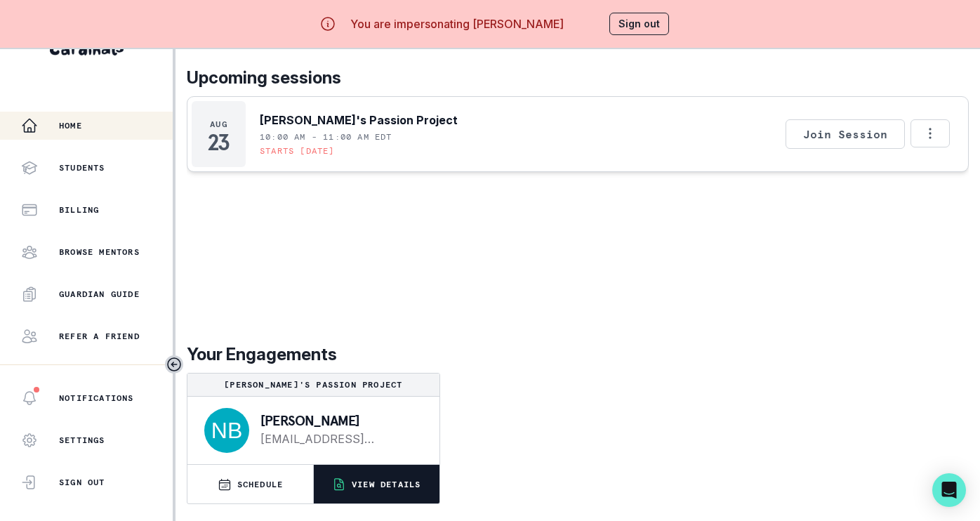  I want to click on img: svg, so click(227, 430).